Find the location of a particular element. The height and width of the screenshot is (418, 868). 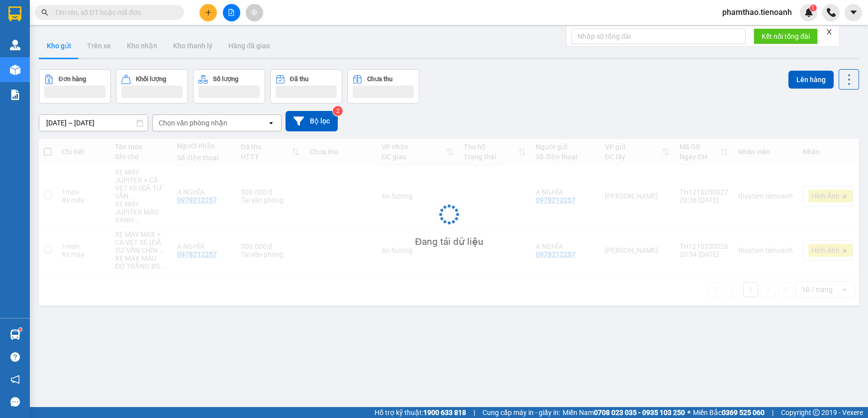

input: Tìm tên, số ĐT hoặc mã đơn is located at coordinates (114, 12).